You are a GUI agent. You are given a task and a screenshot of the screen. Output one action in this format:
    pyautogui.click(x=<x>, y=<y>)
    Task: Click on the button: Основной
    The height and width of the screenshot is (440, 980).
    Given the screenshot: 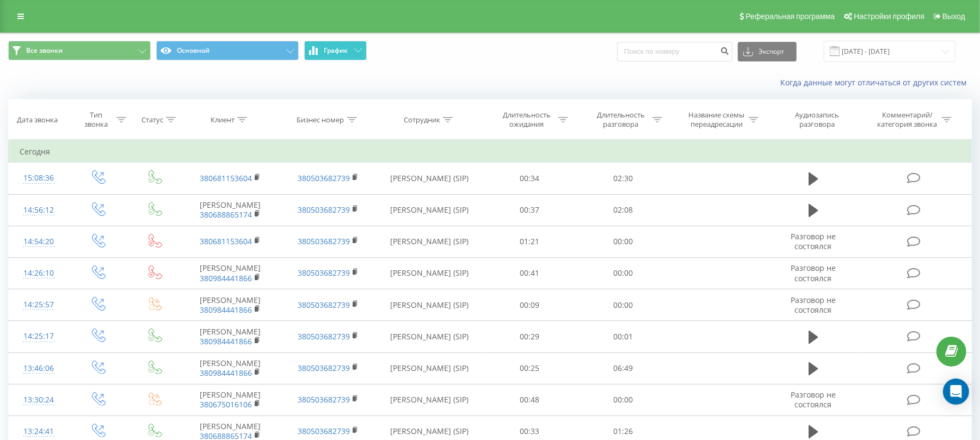 What is the action you would take?
    pyautogui.click(x=227, y=51)
    